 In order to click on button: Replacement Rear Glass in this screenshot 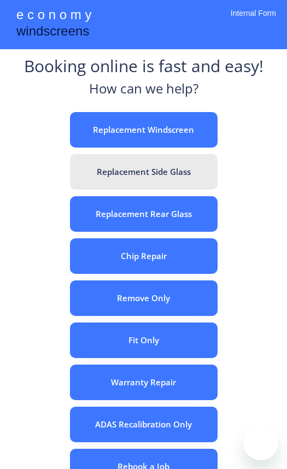, I will do `click(144, 214)`.